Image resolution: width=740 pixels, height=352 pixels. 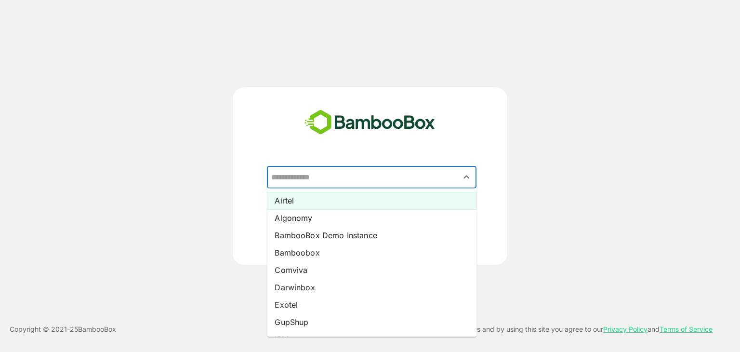 I want to click on a: Privacy Policy, so click(x=625, y=329).